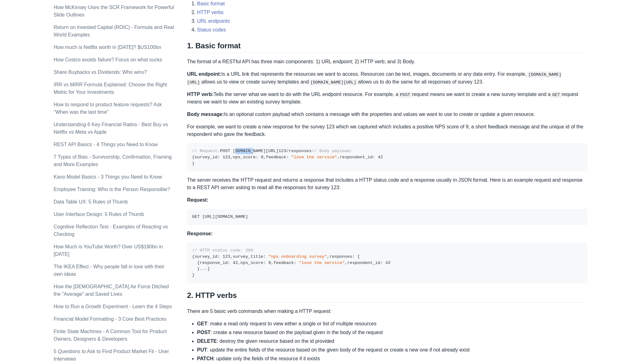 The height and width of the screenshot is (364, 641). What do you see at coordinates (110, 319) in the screenshot?
I see `a: Financial Model Formatting - 3 Core Best Practices` at bounding box center [110, 319].